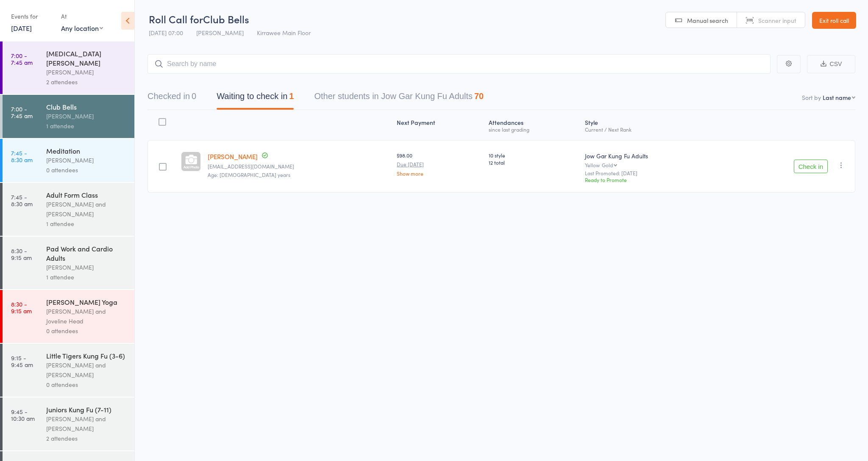  What do you see at coordinates (533, 125) in the screenshot?
I see `div: Atten­dances` at bounding box center [533, 125].